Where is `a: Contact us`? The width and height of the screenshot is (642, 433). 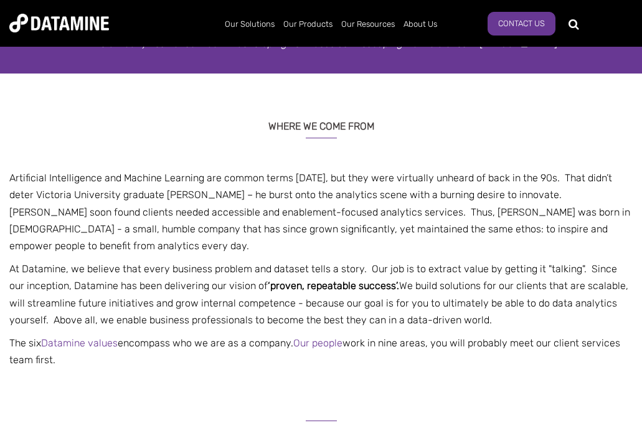 a: Contact us is located at coordinates (521, 24).